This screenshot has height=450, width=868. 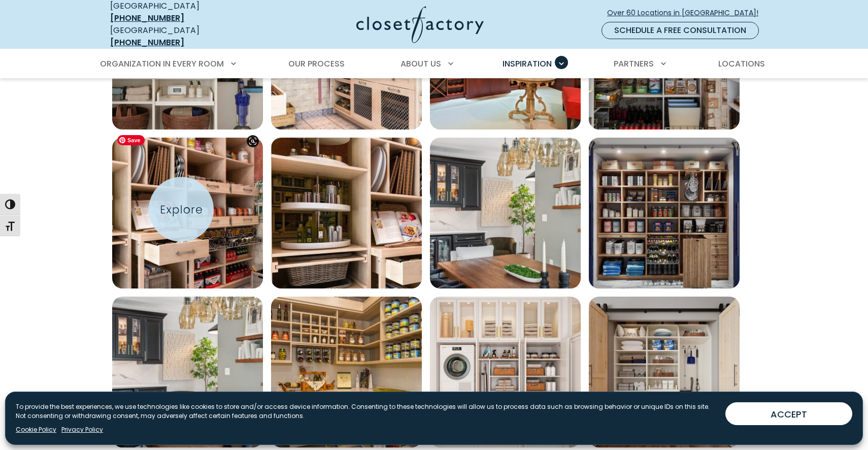 What do you see at coordinates (346, 372) in the screenshot?
I see `img: Custom walk-in pantry with light wood tones with wine racks, spice shelves, and built-in storage ...` at bounding box center [346, 372].